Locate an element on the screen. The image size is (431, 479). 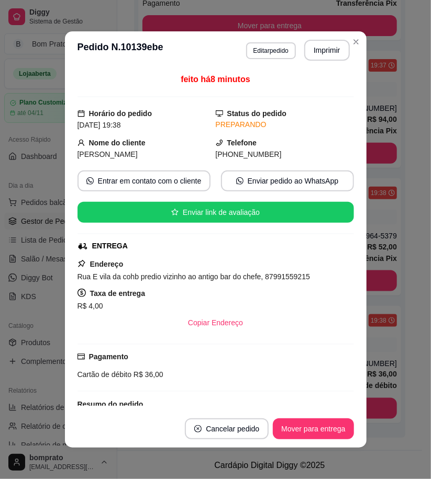
div: ENTREGA is located at coordinates (110, 246).